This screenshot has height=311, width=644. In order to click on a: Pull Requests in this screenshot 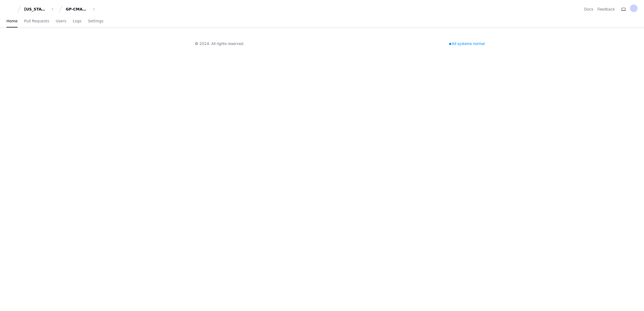, I will do `click(36, 21)`.